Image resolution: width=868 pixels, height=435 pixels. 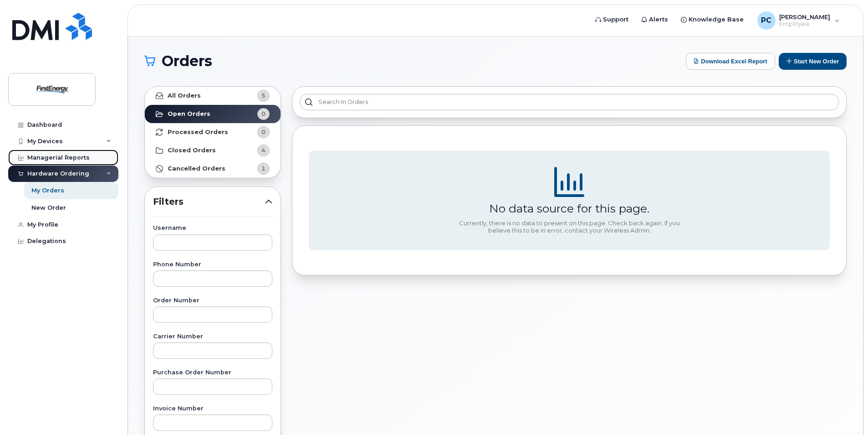 I want to click on span: Filters, so click(x=209, y=201).